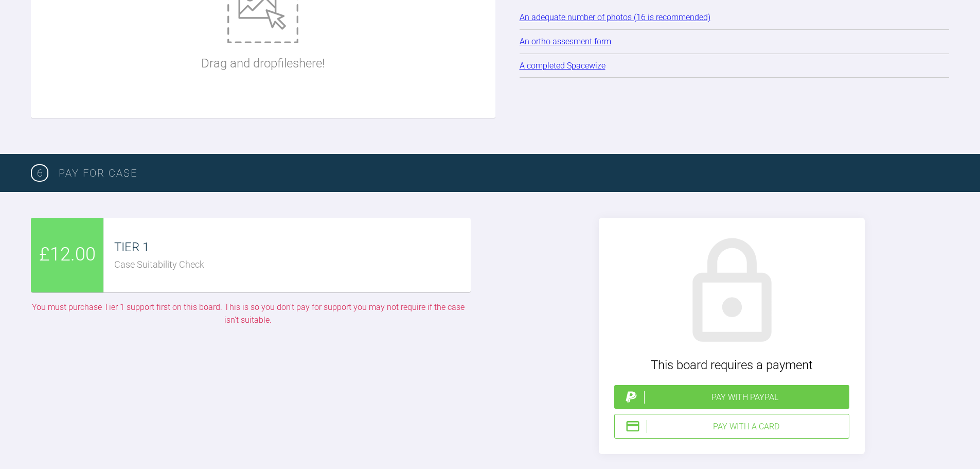  Describe the element at coordinates (632, 397) in the screenshot. I see `img: paypal.a7a4ce45.svg` at that location.